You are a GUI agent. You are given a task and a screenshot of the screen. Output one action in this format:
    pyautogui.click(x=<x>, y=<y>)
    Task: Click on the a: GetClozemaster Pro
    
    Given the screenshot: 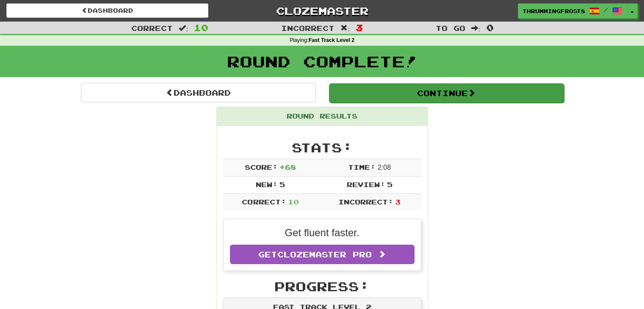 What is the action you would take?
    pyautogui.click(x=322, y=255)
    